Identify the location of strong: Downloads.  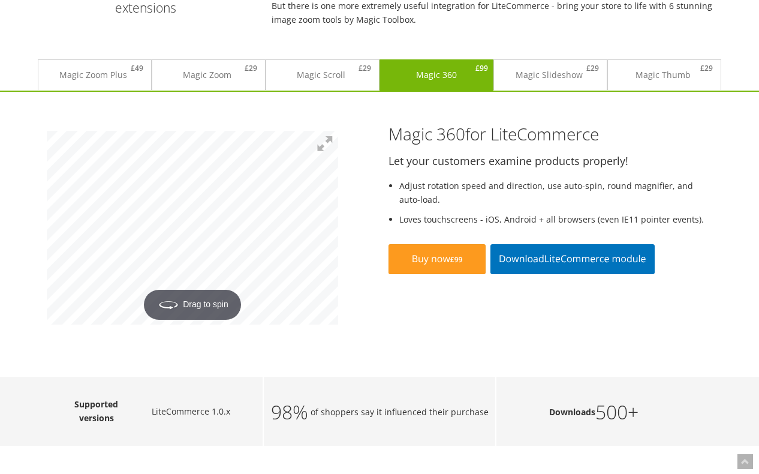
(572, 411).